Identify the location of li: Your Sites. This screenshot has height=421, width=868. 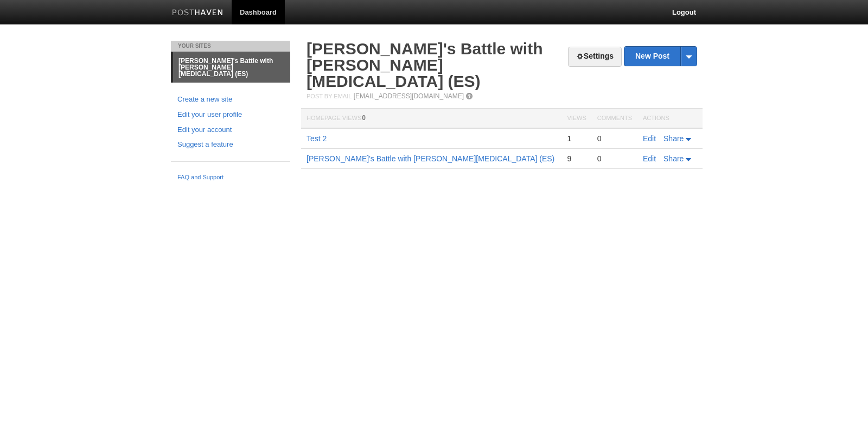
(231, 46).